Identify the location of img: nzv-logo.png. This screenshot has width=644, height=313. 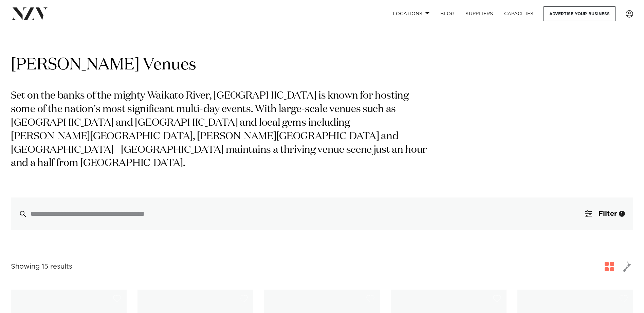
(29, 14).